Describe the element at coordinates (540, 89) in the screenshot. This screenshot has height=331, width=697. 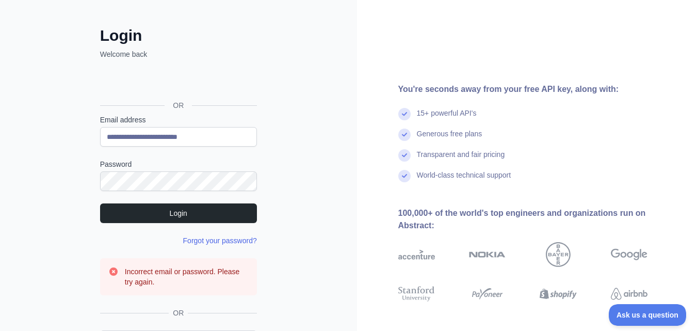
I see `div: You're seconds away from your free API key, along with:` at that location.